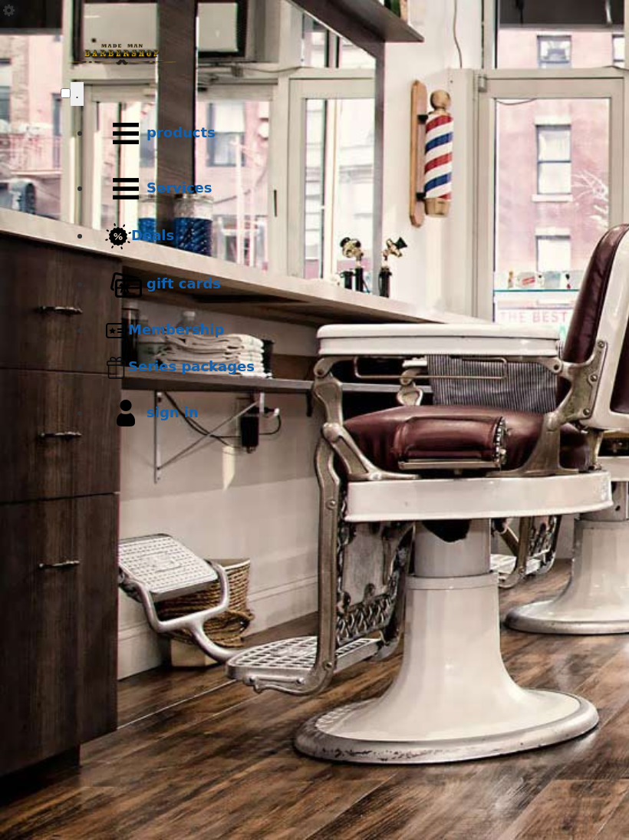 Image resolution: width=629 pixels, height=840 pixels. Describe the element at coordinates (330, 285) in the screenshot. I see `a: Gift cardsgift cards` at that location.